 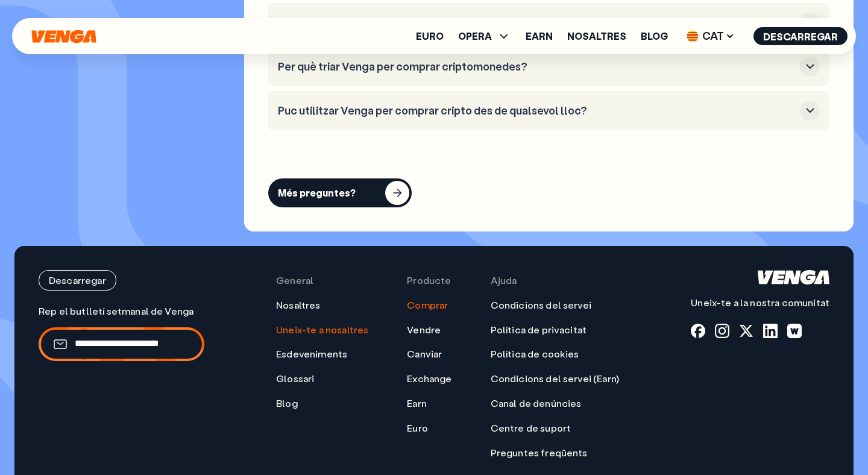 I want to click on a: instagram, so click(x=722, y=331).